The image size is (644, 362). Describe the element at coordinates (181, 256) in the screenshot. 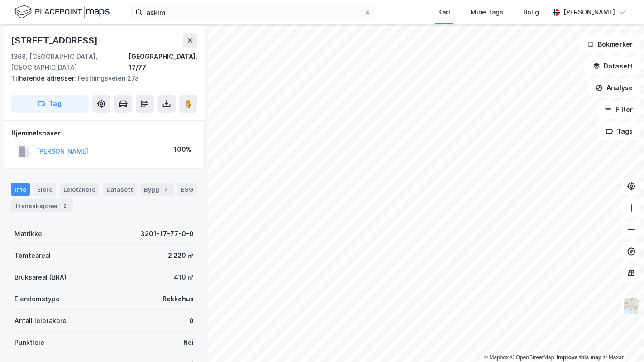

I see `div: 2 220 ㎡` at that location.